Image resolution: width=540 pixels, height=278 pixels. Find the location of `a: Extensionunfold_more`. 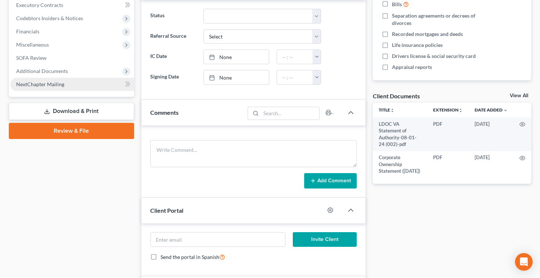

a: Extensionunfold_more is located at coordinates (448, 110).